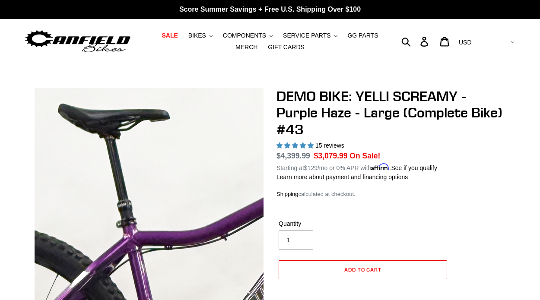  What do you see at coordinates (362, 35) in the screenshot?
I see `a: GG PARTS` at bounding box center [362, 35].